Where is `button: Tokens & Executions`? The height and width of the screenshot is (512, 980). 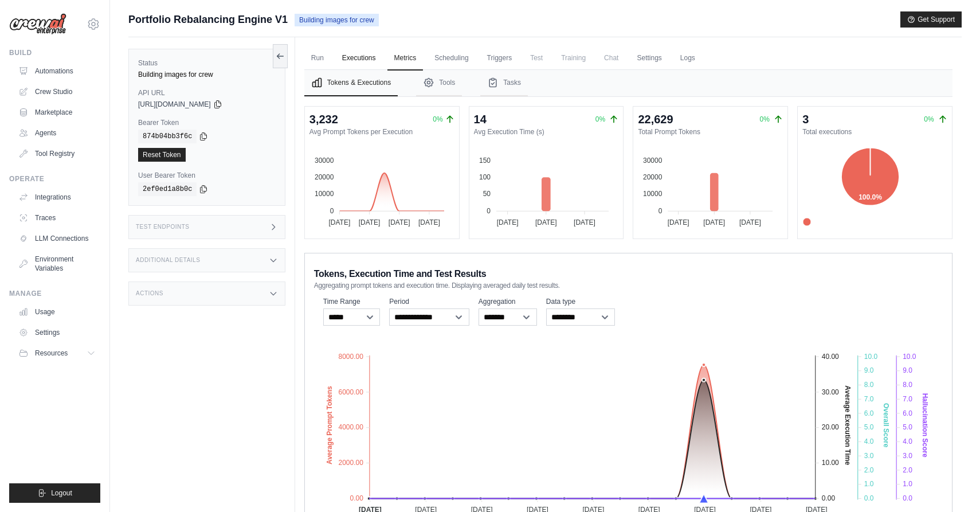 button: Tokens & Executions is located at coordinates (350, 83).